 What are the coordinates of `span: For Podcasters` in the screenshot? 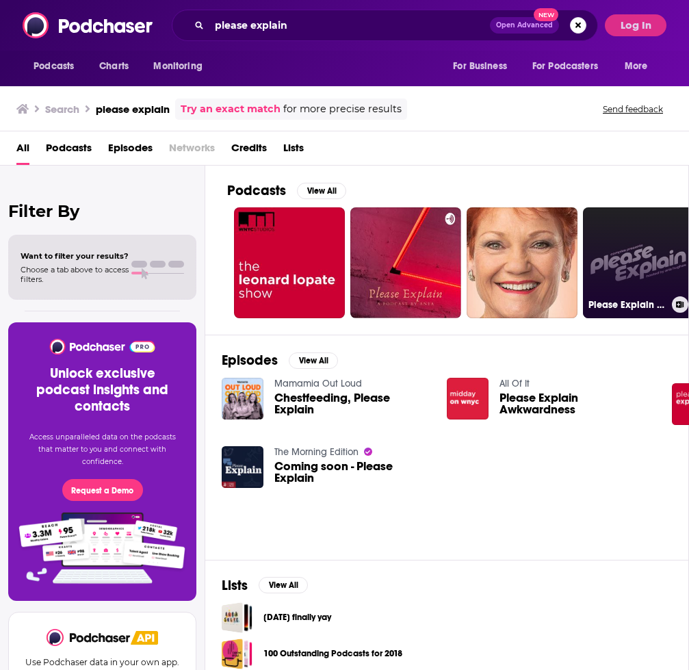 It's located at (565, 66).